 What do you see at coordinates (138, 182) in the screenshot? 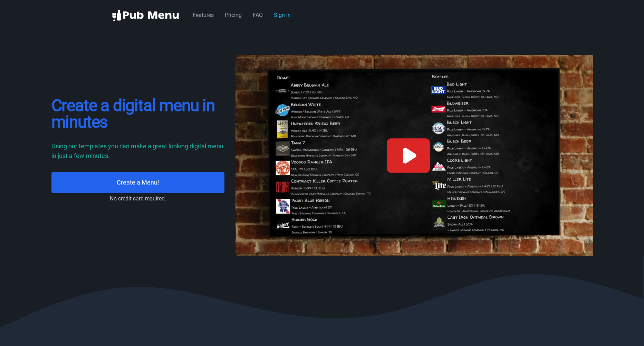
I see `a: Create a Menu!` at bounding box center [138, 182].